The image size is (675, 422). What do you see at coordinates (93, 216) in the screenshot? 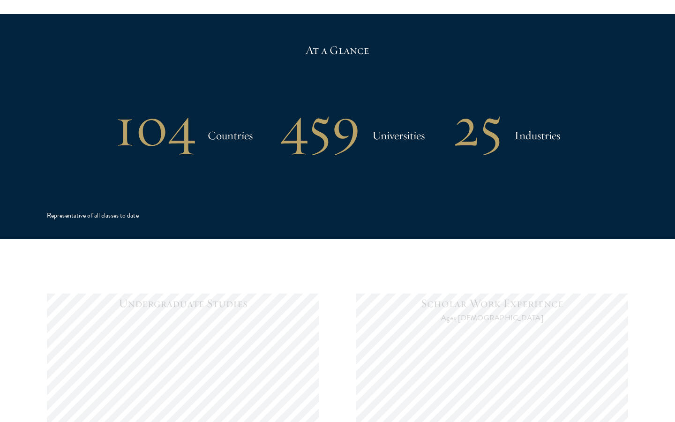
I see `div: Representative of all classes to date` at bounding box center [93, 216].